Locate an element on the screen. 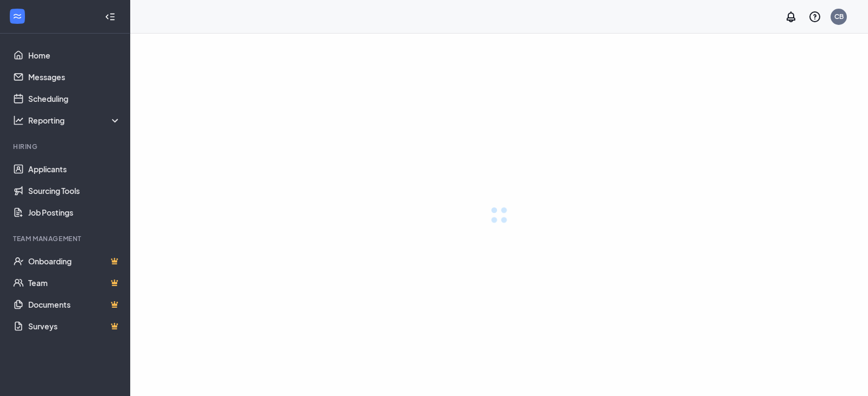  a: Scheduling is located at coordinates (74, 99).